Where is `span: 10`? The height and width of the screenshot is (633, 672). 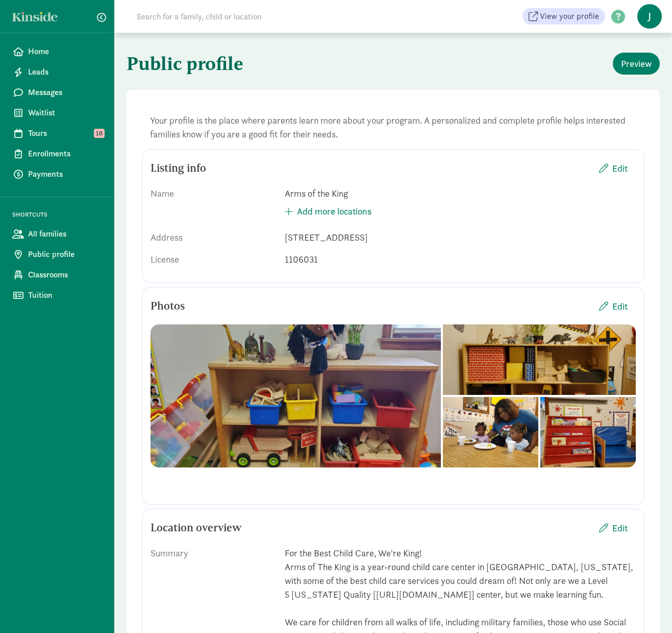
span: 10 is located at coordinates (99, 133).